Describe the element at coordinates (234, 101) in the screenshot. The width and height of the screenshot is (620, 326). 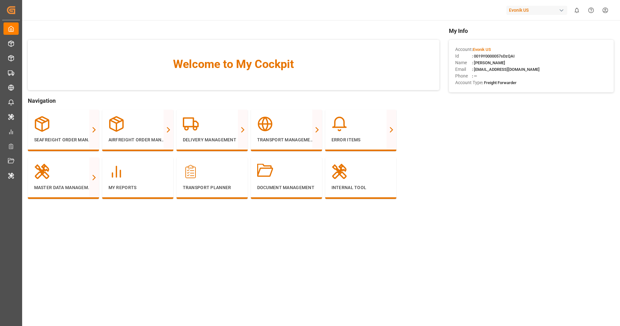
I see `span: Navigation` at that location.